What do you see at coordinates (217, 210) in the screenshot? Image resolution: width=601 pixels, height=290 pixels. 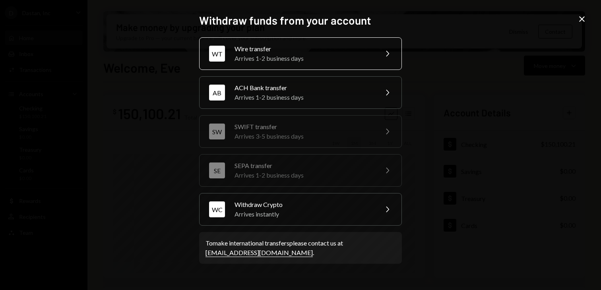 I see `div: WC` at bounding box center [217, 210].